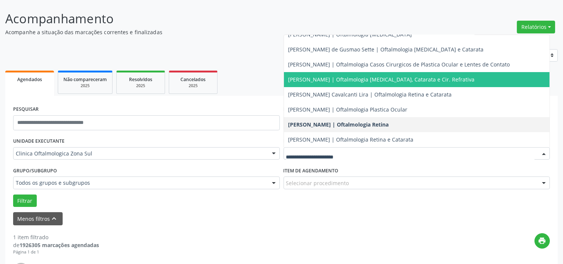  I want to click on div: 1 item filtrado, so click(56, 237).